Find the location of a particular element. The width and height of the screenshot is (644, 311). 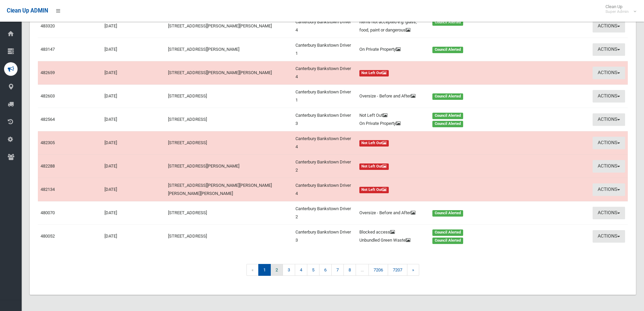

span: Clean Up is located at coordinates (618, 9).